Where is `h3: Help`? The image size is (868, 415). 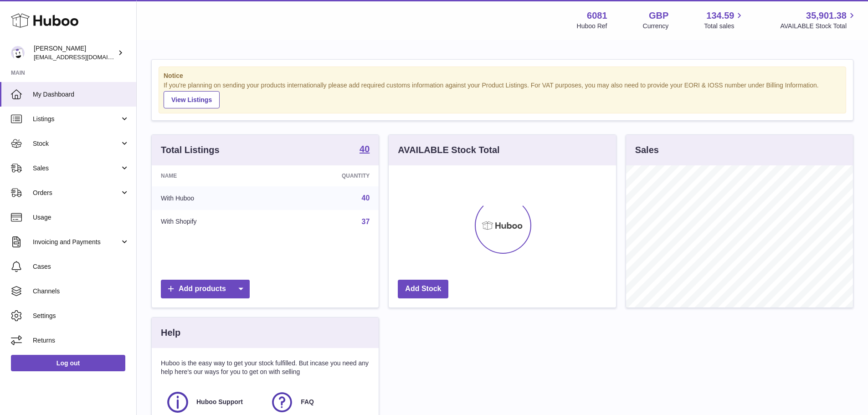
h3: Help is located at coordinates (170, 333).